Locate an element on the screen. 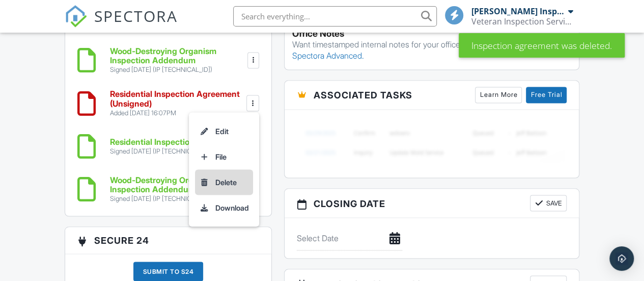 The width and height of the screenshot is (644, 281). span: SPECTORA is located at coordinates (136, 15).